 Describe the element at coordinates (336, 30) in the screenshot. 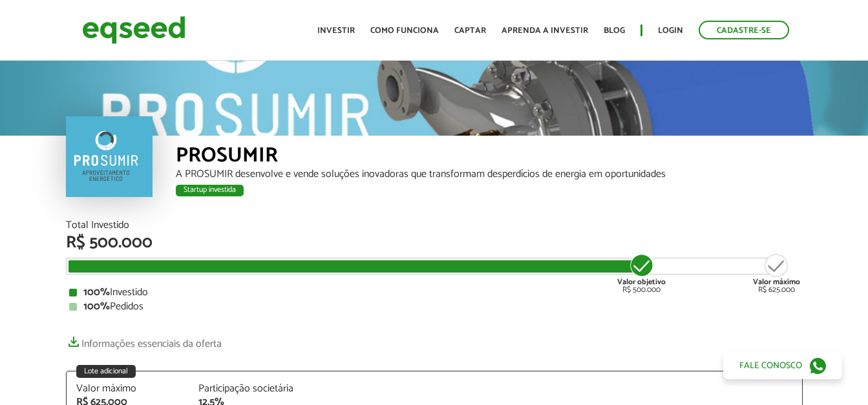

I see `a: Investir` at that location.